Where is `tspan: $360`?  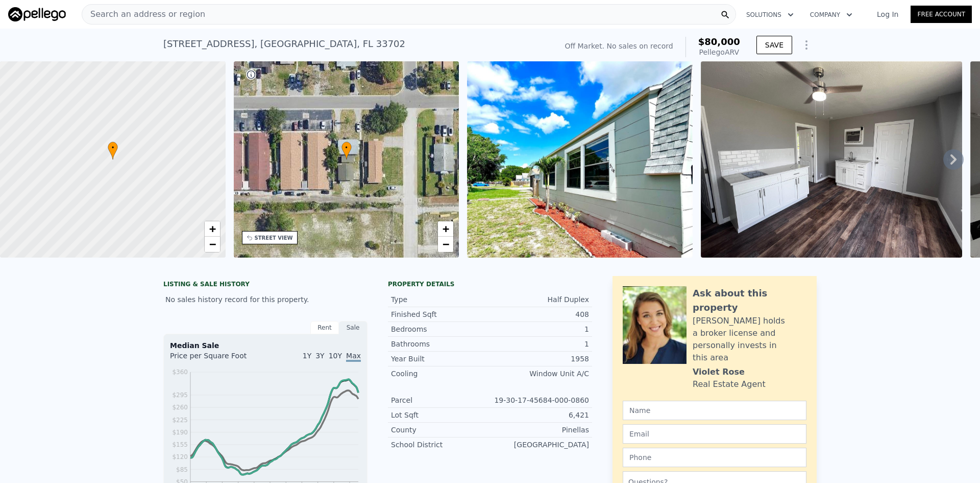 tspan: $360 is located at coordinates (180, 372).